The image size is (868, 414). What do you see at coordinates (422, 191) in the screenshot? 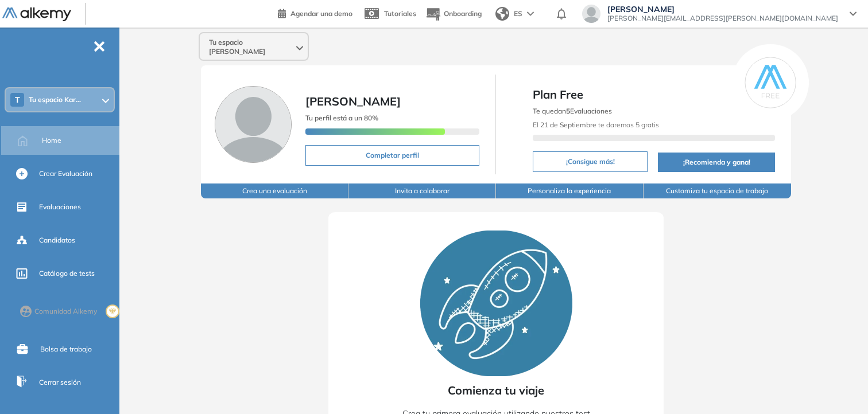
I see `button: Invita a colaborar` at bounding box center [422, 191].